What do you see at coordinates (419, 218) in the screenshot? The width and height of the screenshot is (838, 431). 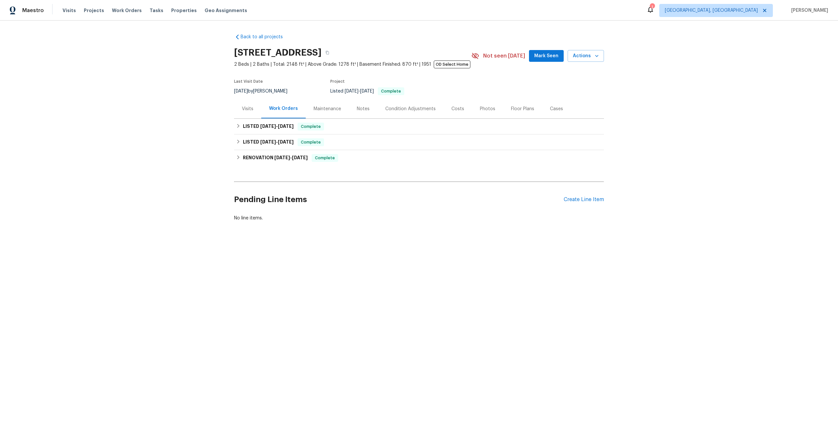 I see `div: No line items.` at bounding box center [419, 218].